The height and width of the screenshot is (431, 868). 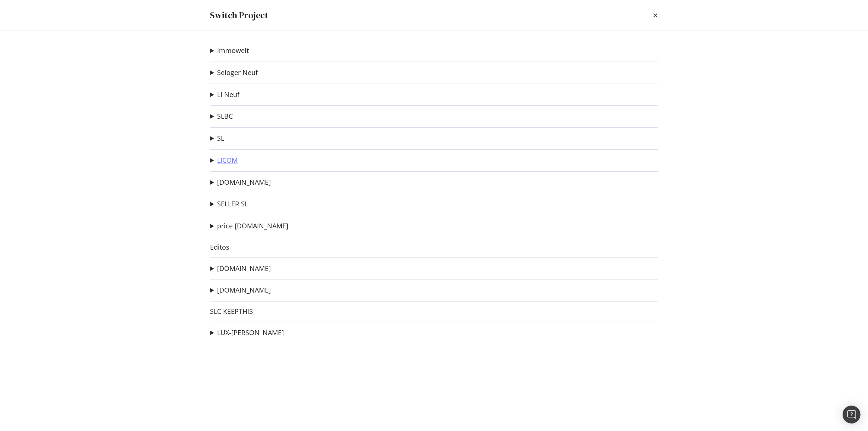 I want to click on summary: SLBC, so click(x=222, y=116).